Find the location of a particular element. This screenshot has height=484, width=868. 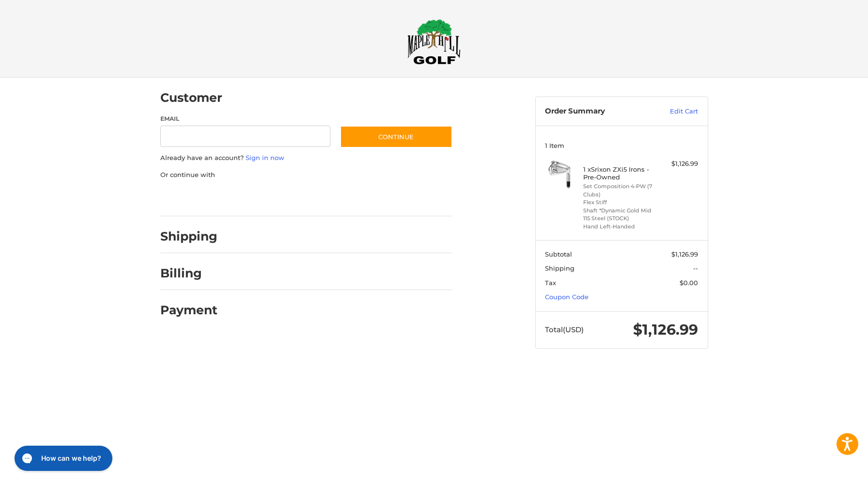

span: $0.00 is located at coordinates (689, 282).